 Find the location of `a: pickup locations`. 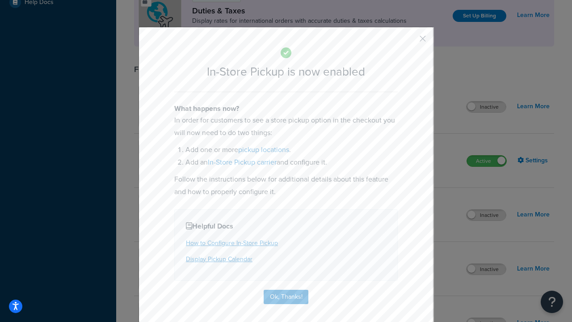

a: pickup locations is located at coordinates (263, 149).